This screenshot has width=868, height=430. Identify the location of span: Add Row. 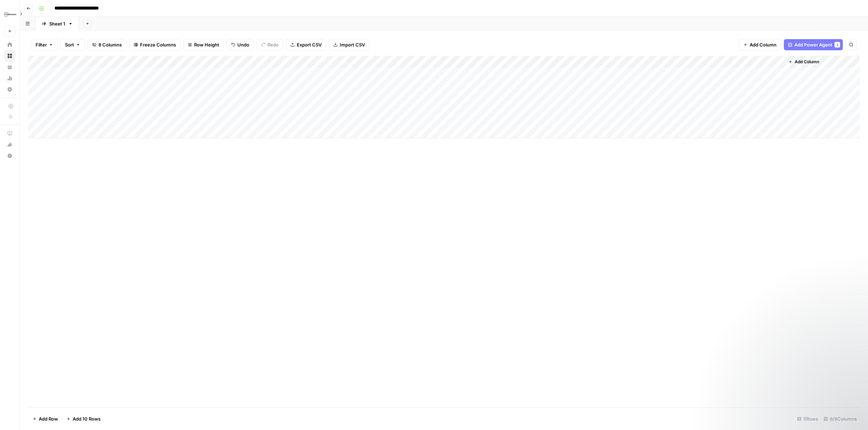
(49, 419).